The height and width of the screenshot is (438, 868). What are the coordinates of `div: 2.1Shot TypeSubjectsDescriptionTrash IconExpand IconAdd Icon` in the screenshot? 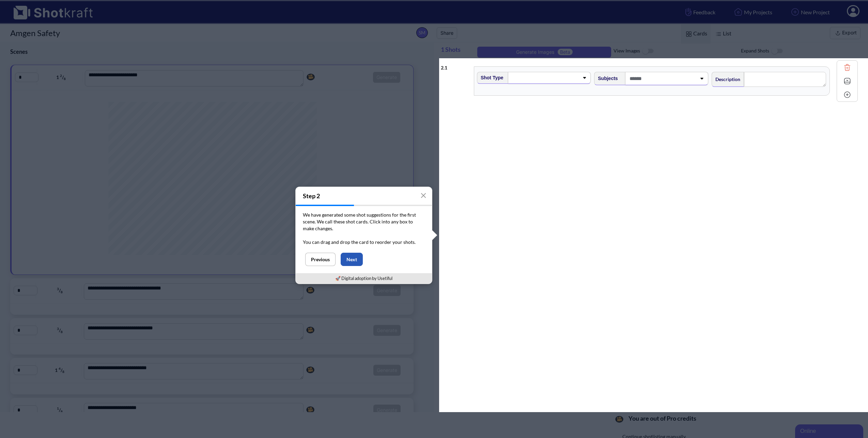 It's located at (649, 81).